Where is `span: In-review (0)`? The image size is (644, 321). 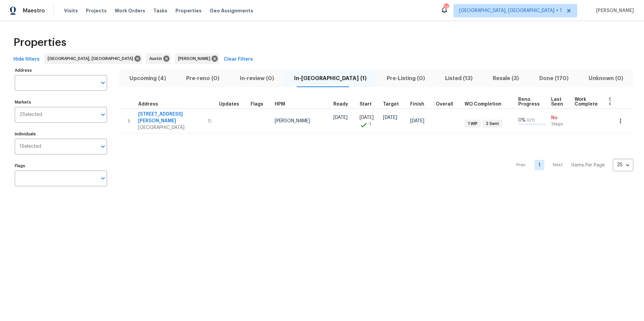
span: In-review (0) is located at coordinates (257, 78).